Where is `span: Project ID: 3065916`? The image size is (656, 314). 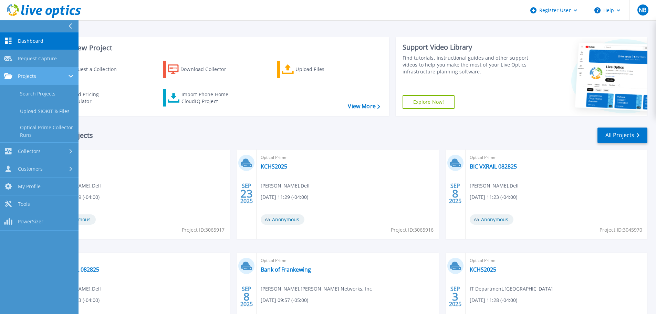 span: Project ID: 3065916 is located at coordinates (412, 230).